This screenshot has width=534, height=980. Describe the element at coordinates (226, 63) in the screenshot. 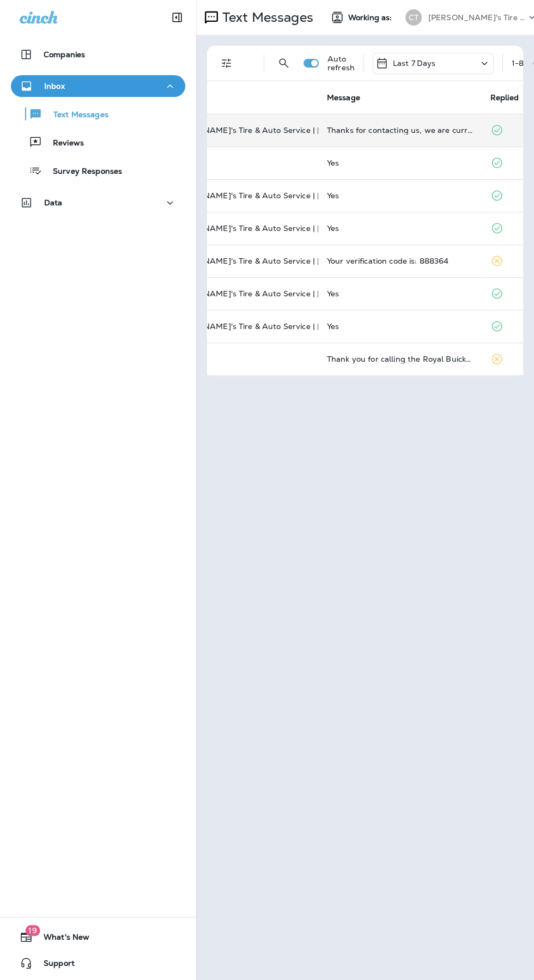

I see `button: Filters` at that location.